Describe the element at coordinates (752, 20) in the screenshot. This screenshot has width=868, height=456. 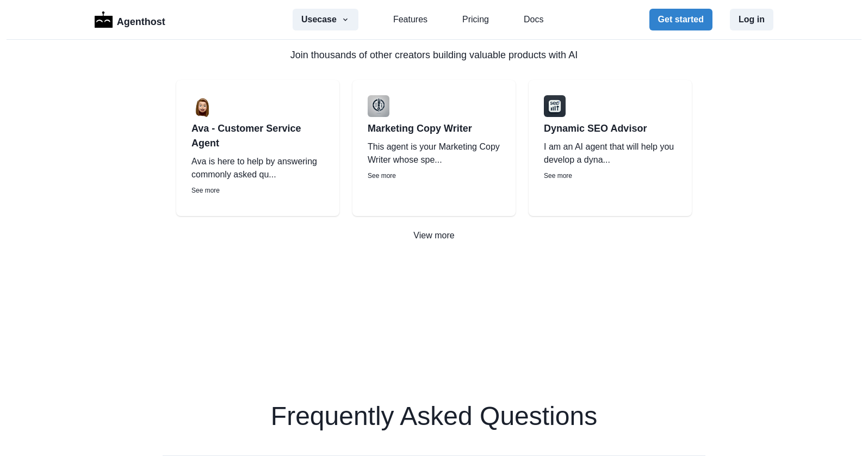
I see `a: Log in` at that location.